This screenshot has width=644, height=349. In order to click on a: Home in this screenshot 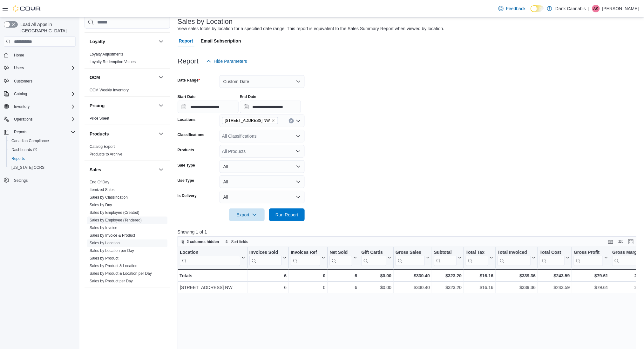, I will do `click(19, 55)`.